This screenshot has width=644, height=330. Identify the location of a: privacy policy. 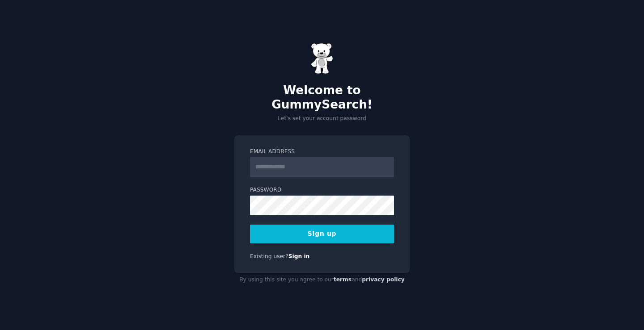
(384, 279).